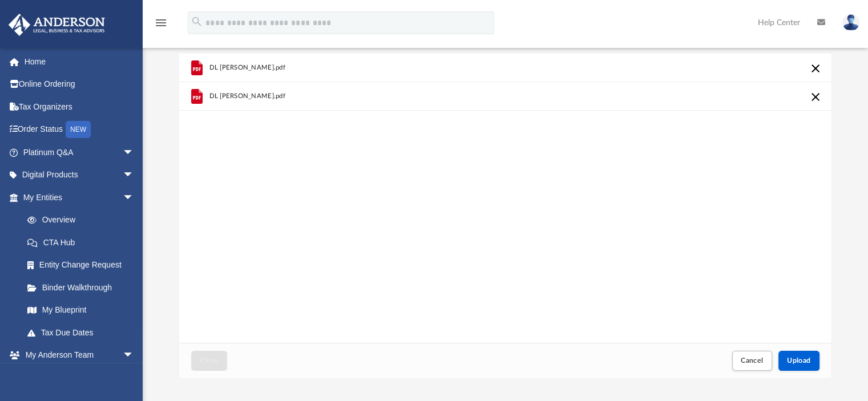 The width and height of the screenshot is (868, 401). Describe the element at coordinates (209, 361) in the screenshot. I see `button: Close` at that location.